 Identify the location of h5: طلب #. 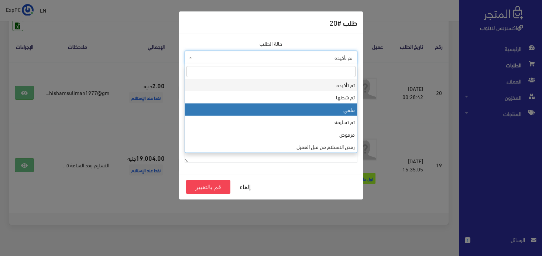
(343, 23).